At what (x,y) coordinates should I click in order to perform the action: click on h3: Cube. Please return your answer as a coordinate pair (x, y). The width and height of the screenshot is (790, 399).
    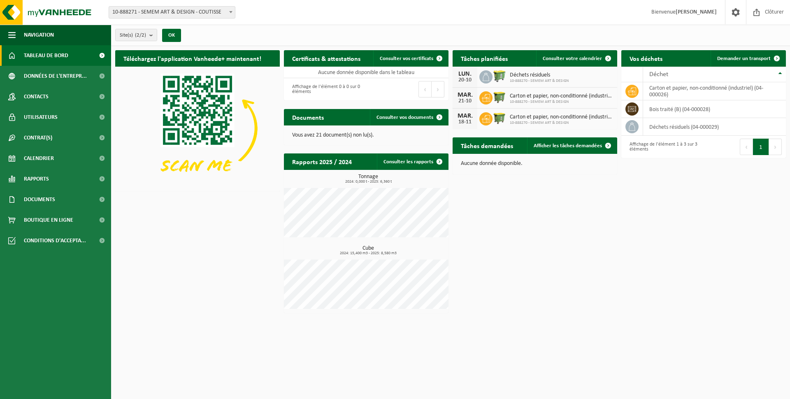
    Looking at the image, I should click on (368, 251).